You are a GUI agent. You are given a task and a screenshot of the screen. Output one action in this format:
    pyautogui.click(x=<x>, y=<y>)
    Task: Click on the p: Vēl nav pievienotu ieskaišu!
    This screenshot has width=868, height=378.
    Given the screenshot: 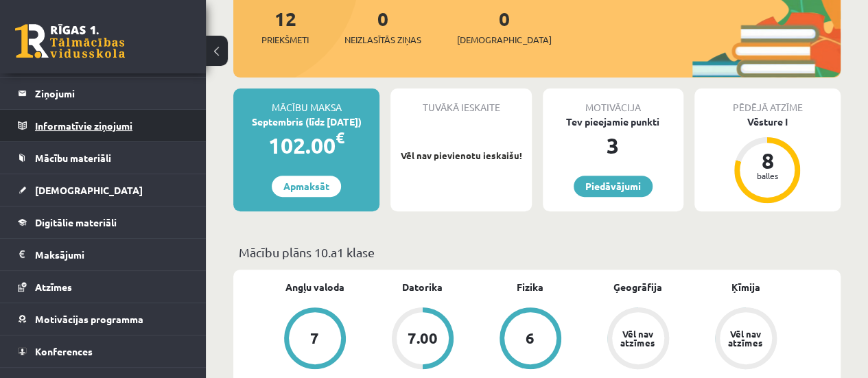 What is the action you would take?
    pyautogui.click(x=460, y=155)
    